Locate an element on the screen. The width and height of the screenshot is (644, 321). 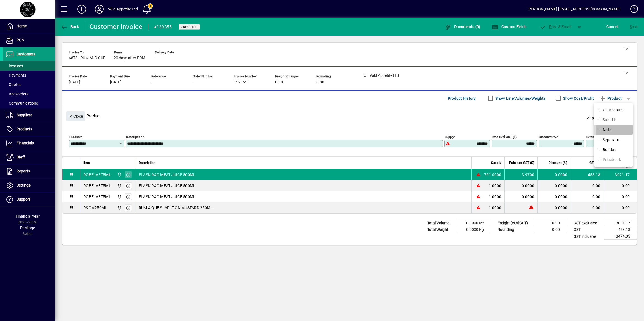
span: Note is located at coordinates (605, 130).